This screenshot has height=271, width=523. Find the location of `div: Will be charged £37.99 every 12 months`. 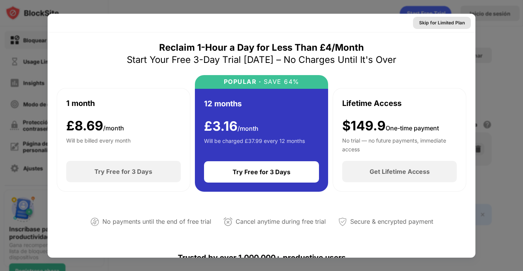

div: Will be charged £37.99 every 12 months is located at coordinates (254, 144).